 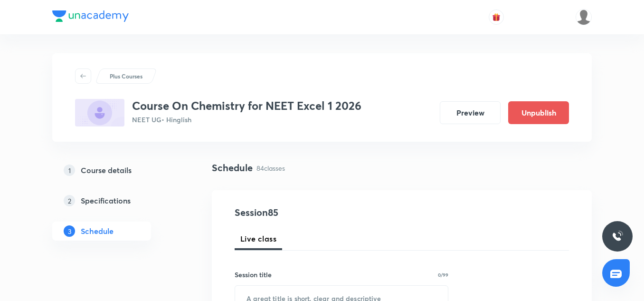 I want to click on h3: Course On Chemistry for NEET Excel 1 2026, so click(x=246, y=106).